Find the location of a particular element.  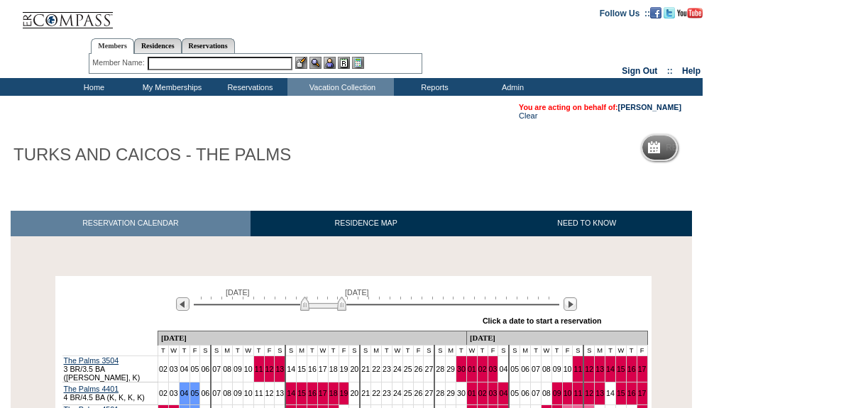

td: Vacation Collection is located at coordinates (340, 87).